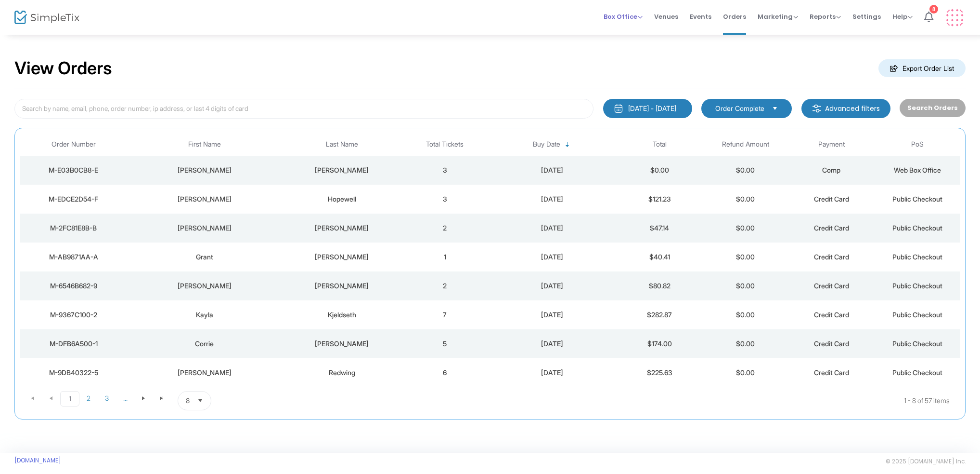 The image size is (980, 474). Describe the element at coordinates (69, 398) in the screenshot. I see `span: Page 1` at that location.